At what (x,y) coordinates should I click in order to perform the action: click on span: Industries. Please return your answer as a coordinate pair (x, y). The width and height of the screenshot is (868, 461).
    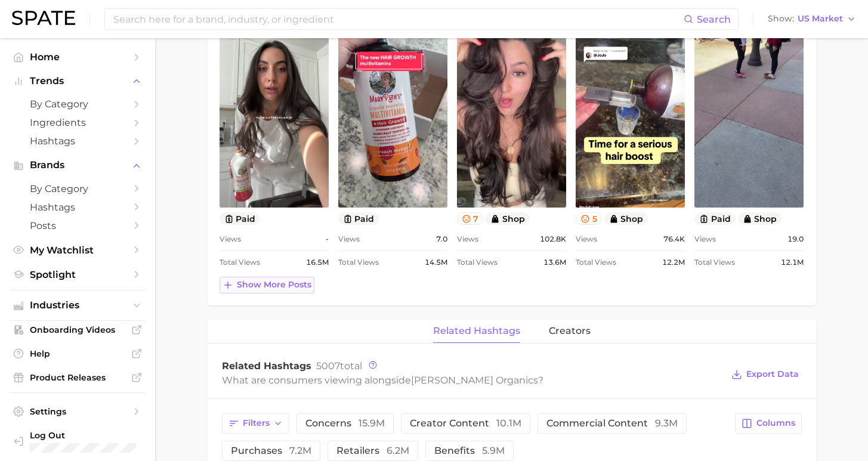
    Looking at the image, I should click on (77, 305).